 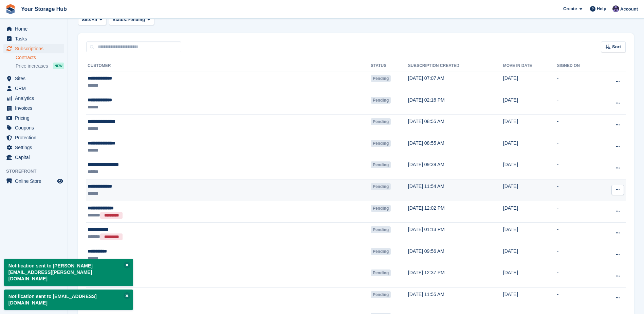 I want to click on span: Create, so click(x=570, y=9).